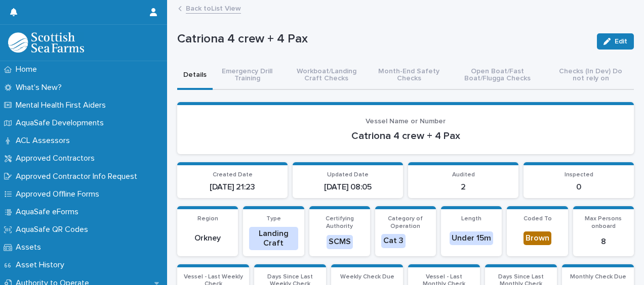 This screenshot has width=644, height=285. Describe the element at coordinates (603, 242) in the screenshot. I see `p: 8` at that location.